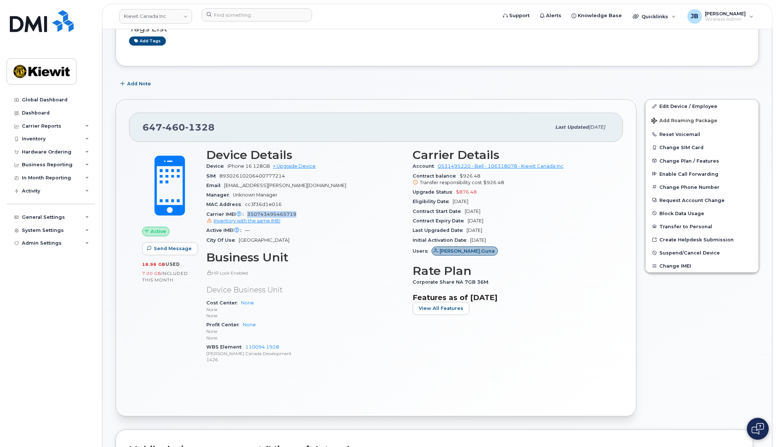  I want to click on span: Support, so click(520, 16).